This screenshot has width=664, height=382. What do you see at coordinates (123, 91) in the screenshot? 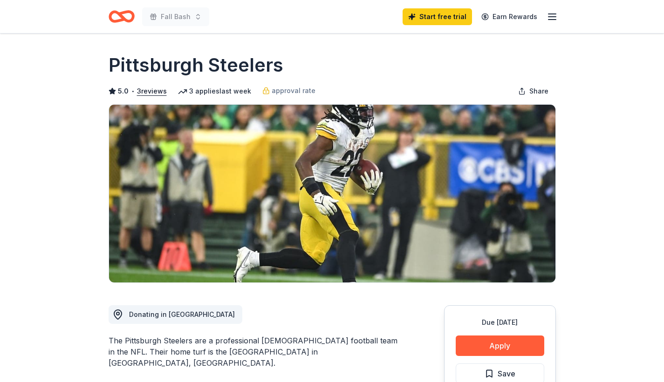
I see `span: 5.0` at bounding box center [123, 91].